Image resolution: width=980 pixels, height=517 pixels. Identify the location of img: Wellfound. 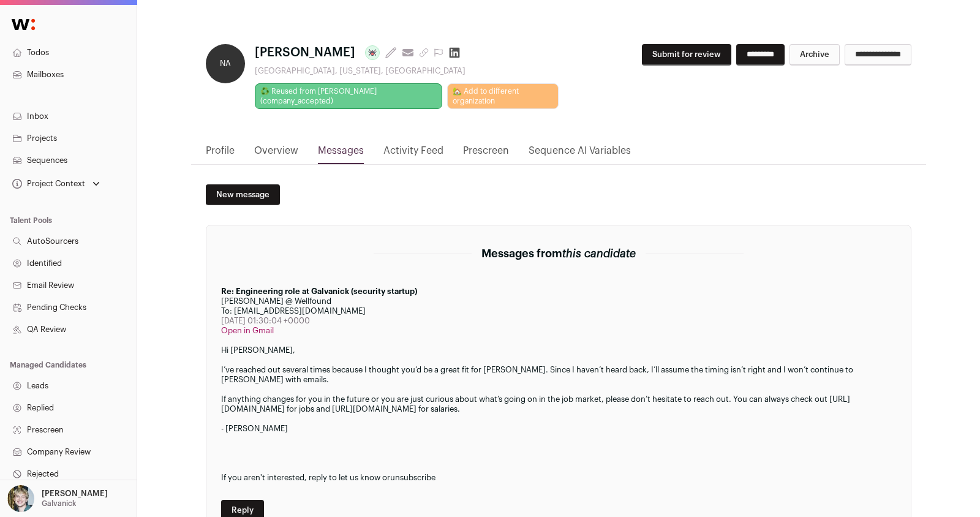
(23, 24).